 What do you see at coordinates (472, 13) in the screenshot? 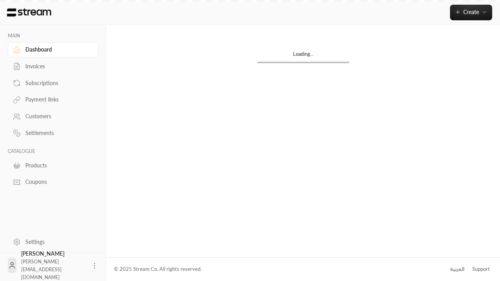
I see `button: Create` at bounding box center [472, 13].